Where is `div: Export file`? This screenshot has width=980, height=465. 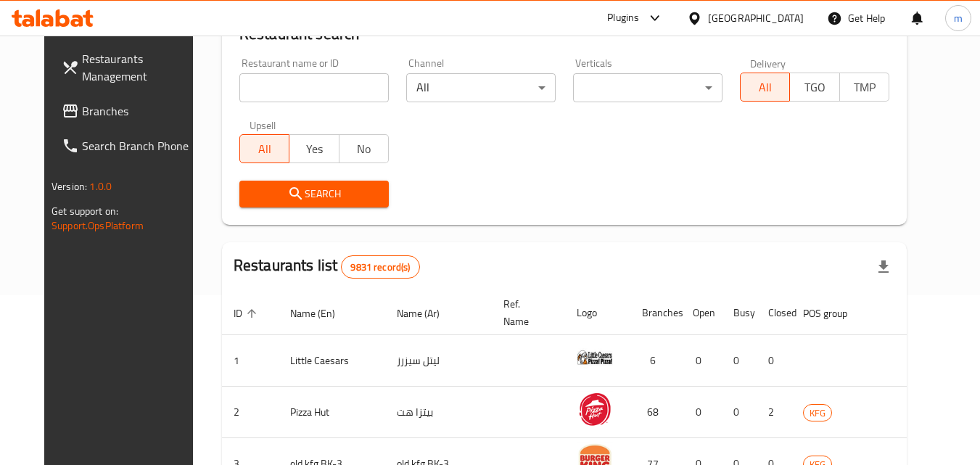 div: Export file is located at coordinates (884, 267).